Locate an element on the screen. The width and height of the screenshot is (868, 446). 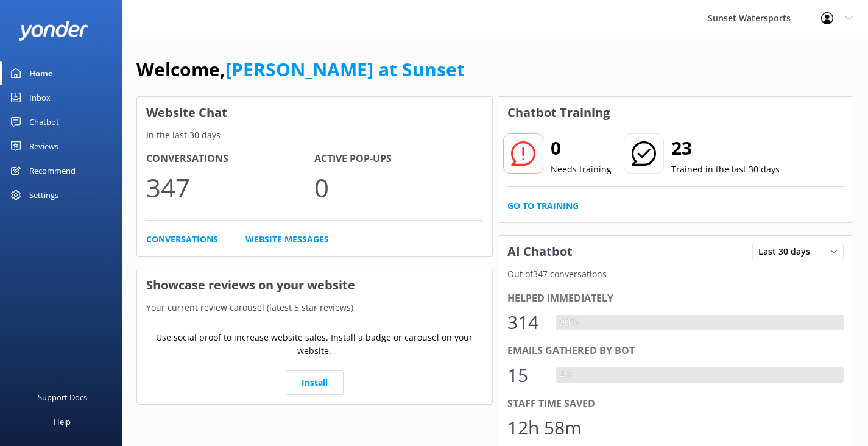
div: Settings is located at coordinates (44, 195).